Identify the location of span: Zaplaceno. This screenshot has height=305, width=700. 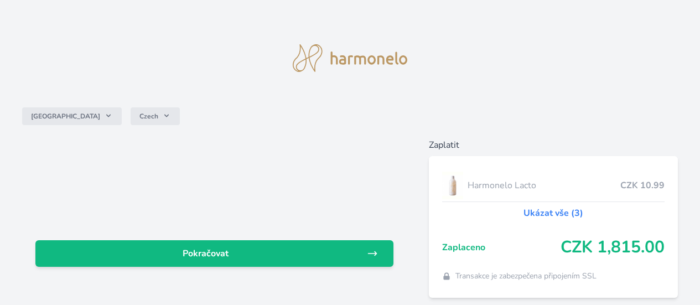
(501, 247).